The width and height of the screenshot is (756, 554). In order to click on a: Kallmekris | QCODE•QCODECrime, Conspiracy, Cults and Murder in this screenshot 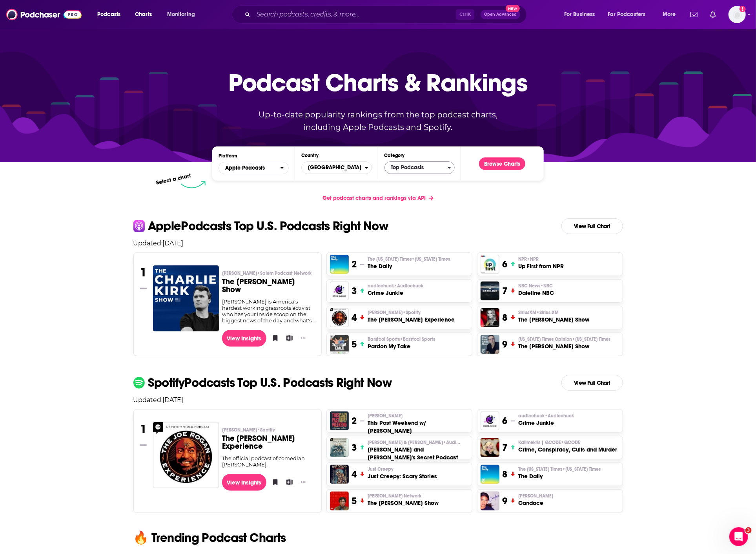, I will do `click(568, 446)`.